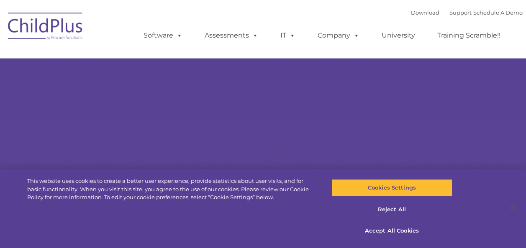  Describe the element at coordinates (425, 13) in the screenshot. I see `a: Download` at that location.